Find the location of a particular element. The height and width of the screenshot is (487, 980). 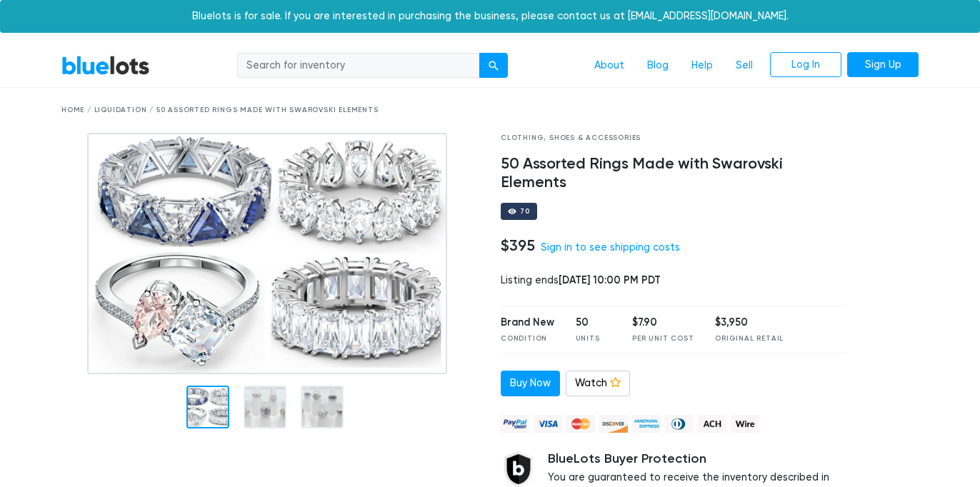

a: Help is located at coordinates (703, 66).